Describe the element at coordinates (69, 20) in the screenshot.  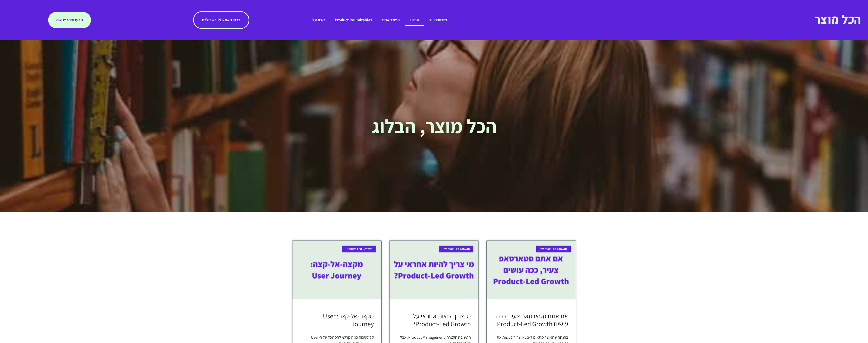
I see `span: קבעו איתי פגישה` at that location.